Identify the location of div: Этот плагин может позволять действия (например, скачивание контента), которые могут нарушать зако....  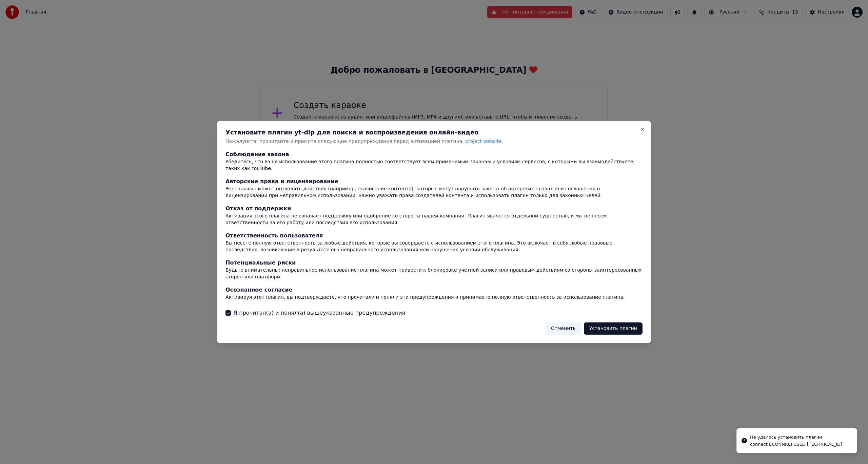
(434, 193).